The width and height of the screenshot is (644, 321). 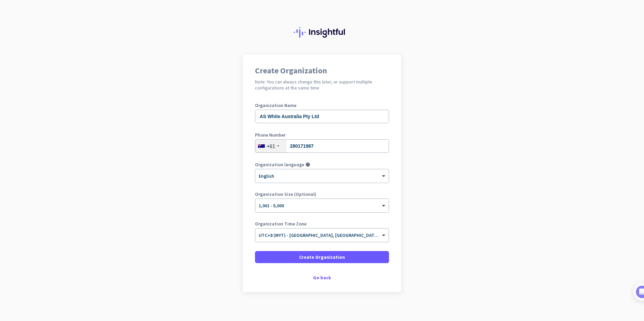 What do you see at coordinates (322, 105) in the screenshot?
I see `label: Organization Name` at bounding box center [322, 105].